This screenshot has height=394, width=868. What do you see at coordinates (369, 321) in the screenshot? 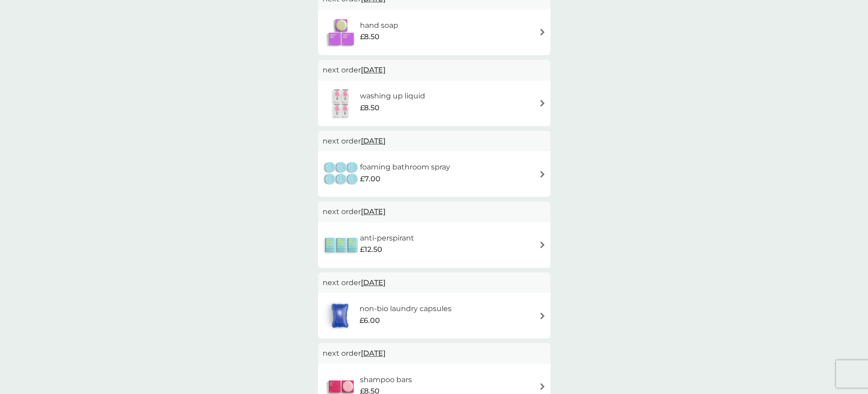
I see `span: £6.00` at bounding box center [369, 321].